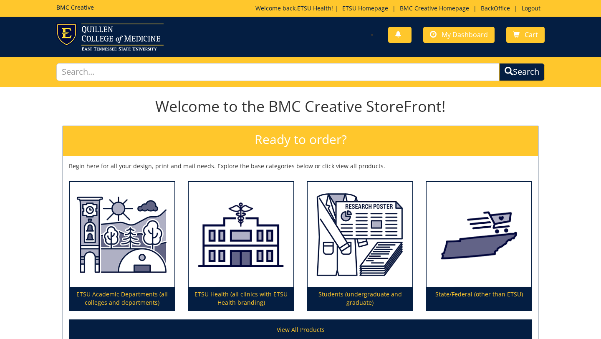 This screenshot has height=339, width=601. I want to click on input: Search..., so click(278, 72).